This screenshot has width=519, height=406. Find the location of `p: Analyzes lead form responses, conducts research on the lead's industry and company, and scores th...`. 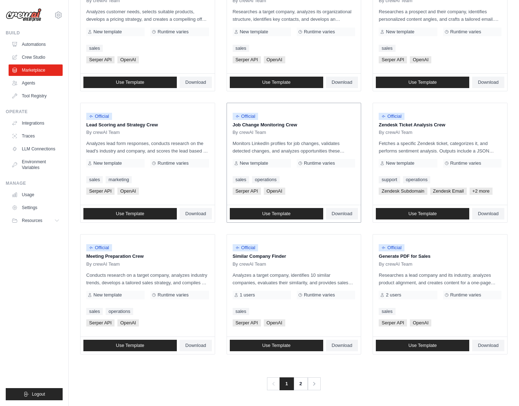

p: Analyzes lead form responses, conducts research on the lead's industry and company, and scores th... is located at coordinates (147, 147).